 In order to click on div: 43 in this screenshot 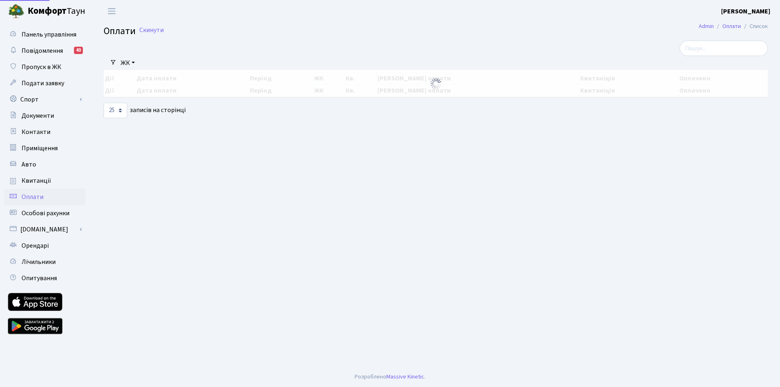, I will do `click(78, 50)`.